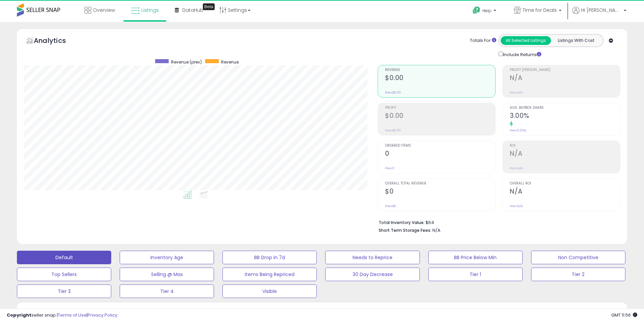  I want to click on b: Total Inventory Value:, so click(401, 222).